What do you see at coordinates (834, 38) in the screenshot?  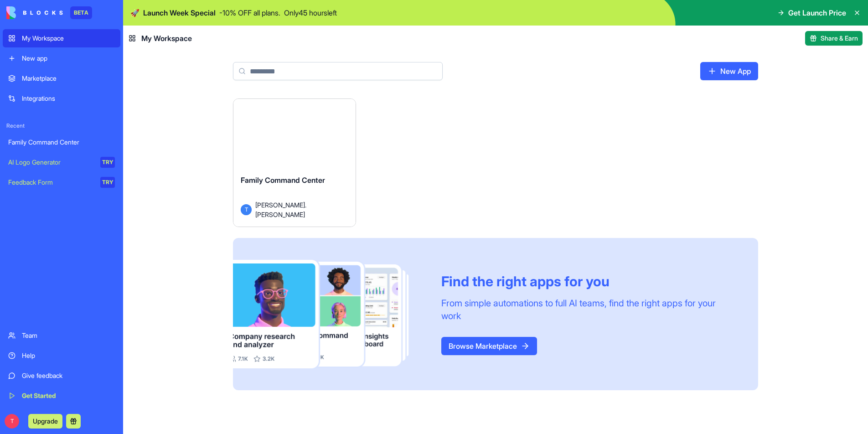 I see `button: Share & Earn` at bounding box center [834, 38].